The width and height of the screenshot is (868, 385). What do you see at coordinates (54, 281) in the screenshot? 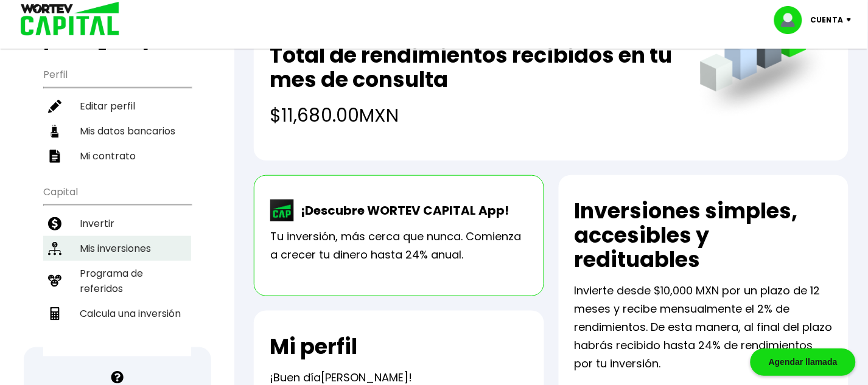
I see `img: recomiendanos-icon.9b8e9327.svg` at bounding box center [54, 281].